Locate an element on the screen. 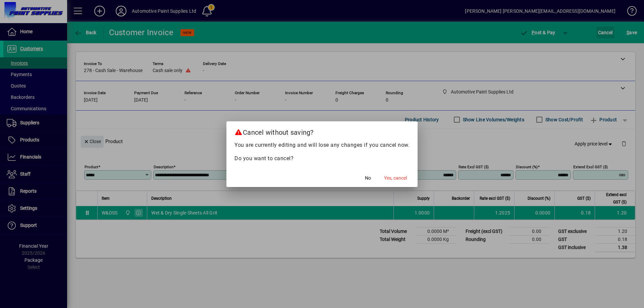  h2: Cancel without saving? is located at coordinates (322, 131).